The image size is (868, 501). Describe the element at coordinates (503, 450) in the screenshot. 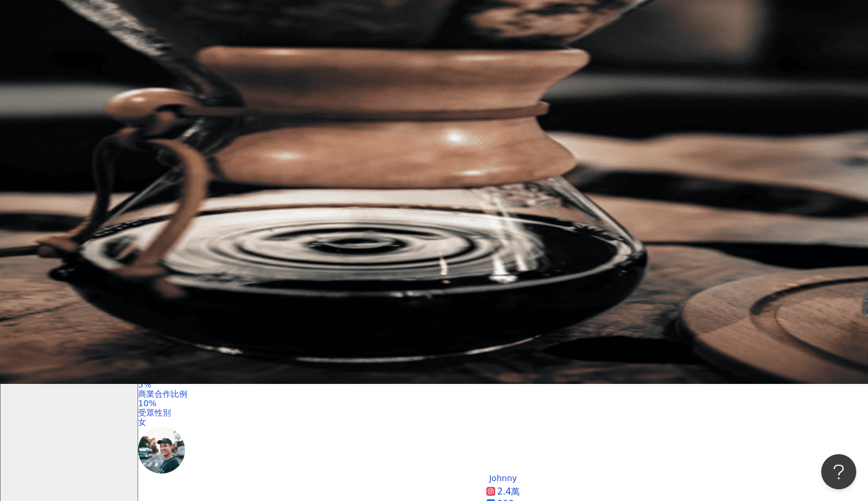

I see `a: KOL Avatar` at that location.